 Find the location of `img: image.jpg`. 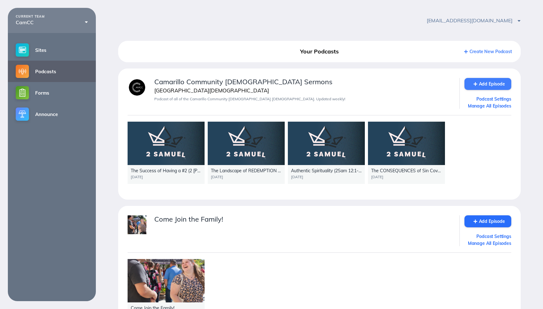

img: image.jpg is located at coordinates (137, 225).